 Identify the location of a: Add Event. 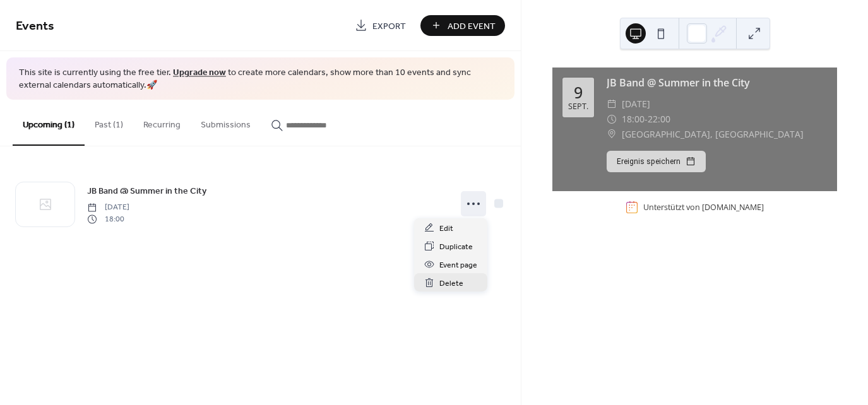
(463, 25).